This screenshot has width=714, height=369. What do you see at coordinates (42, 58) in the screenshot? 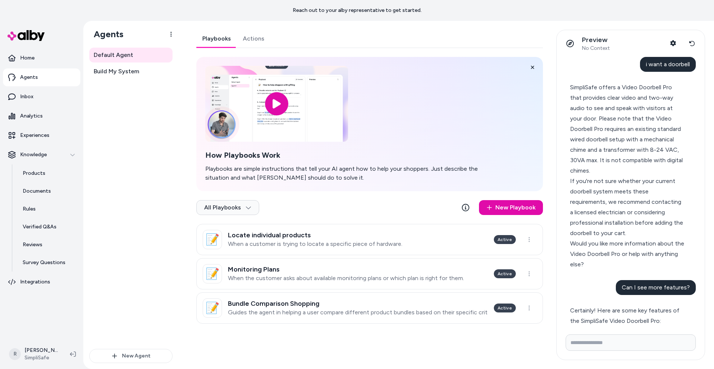
I see `a: Home` at bounding box center [42, 58].